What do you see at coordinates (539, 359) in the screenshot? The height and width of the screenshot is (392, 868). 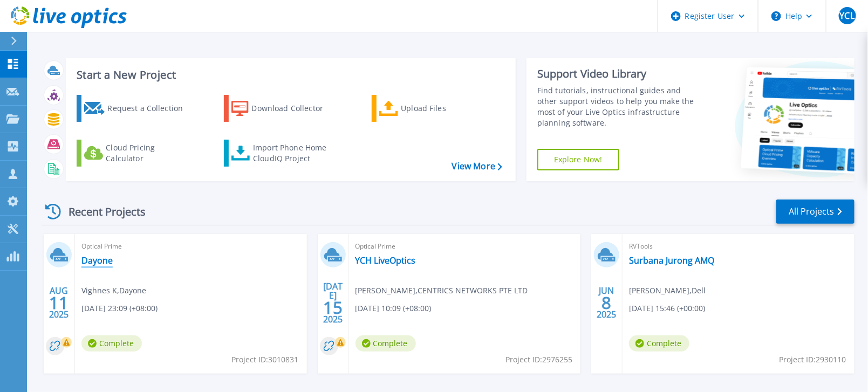 I see `span: Project ID: 2976255` at bounding box center [539, 359].